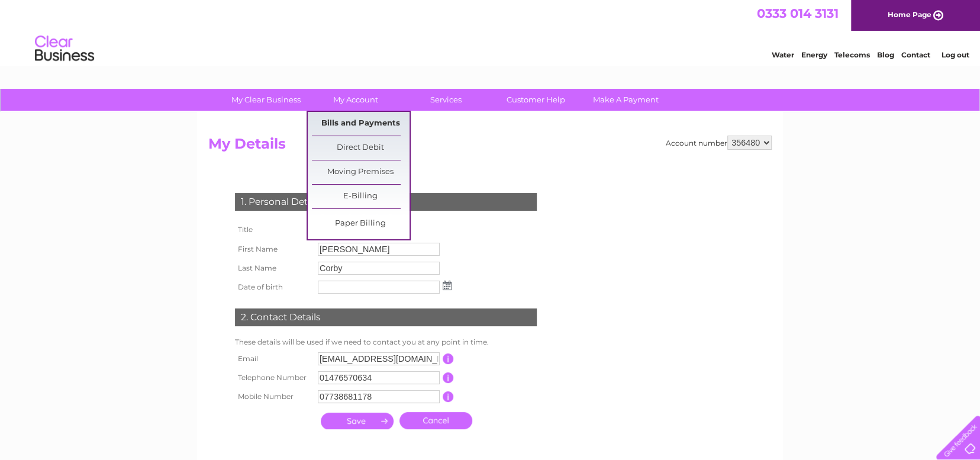  What do you see at coordinates (386, 202) in the screenshot?
I see `div: 1. Personal Details` at bounding box center [386, 202].